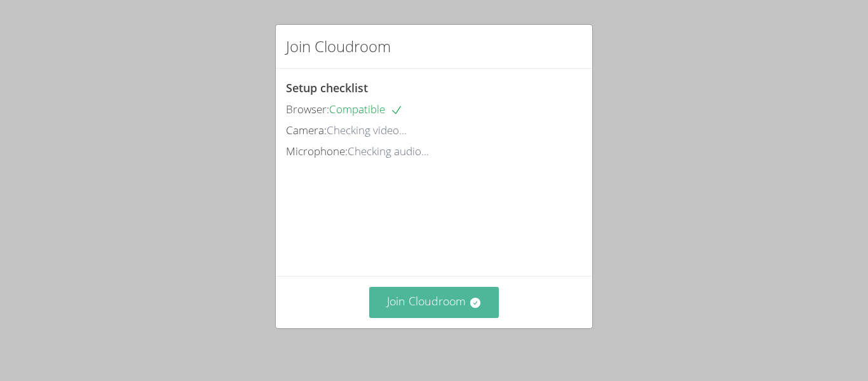  I want to click on button: Join Cloudroom, so click(434, 302).